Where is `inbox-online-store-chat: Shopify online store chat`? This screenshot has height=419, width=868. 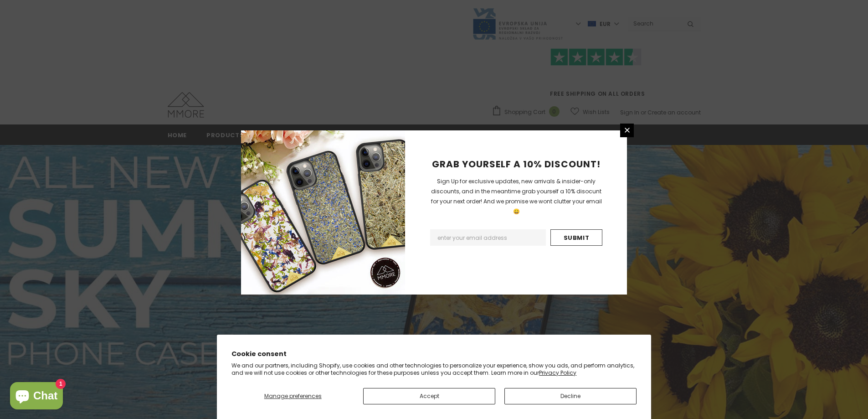 inbox-online-store-chat: Shopify online store chat is located at coordinates (36, 396).